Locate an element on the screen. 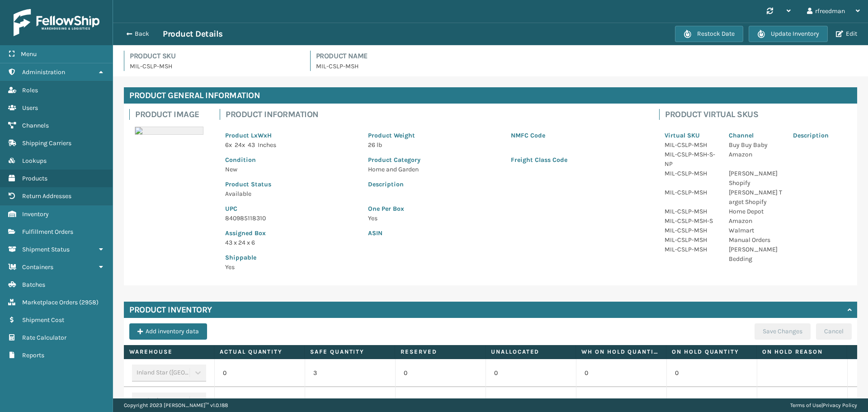 The image size is (868, 412). label: On Hold Quantity is located at coordinates (711, 352).